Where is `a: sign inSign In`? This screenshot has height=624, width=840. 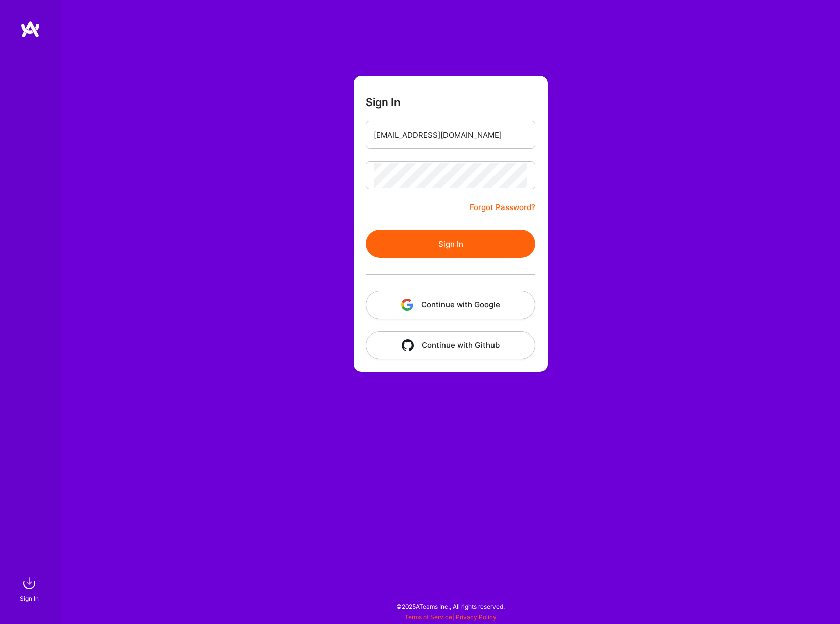 a: sign inSign In is located at coordinates (30, 589).